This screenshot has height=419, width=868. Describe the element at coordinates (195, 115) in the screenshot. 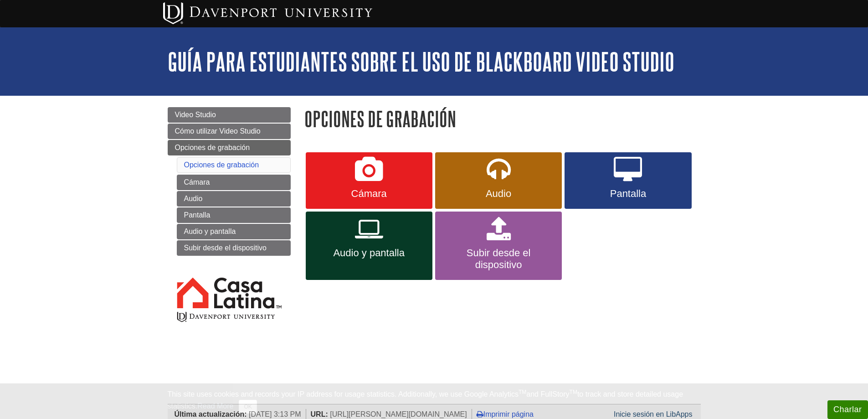

I see `span: Video Studio` at that location.